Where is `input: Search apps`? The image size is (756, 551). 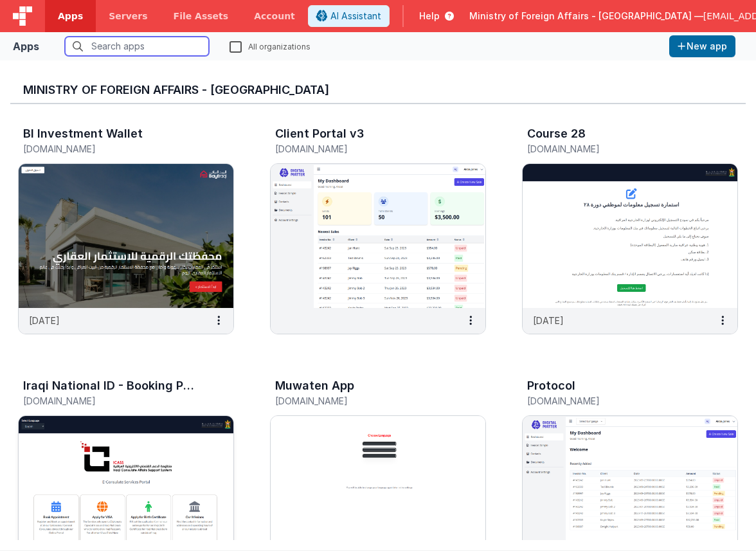
input: Search apps is located at coordinates (137, 46).